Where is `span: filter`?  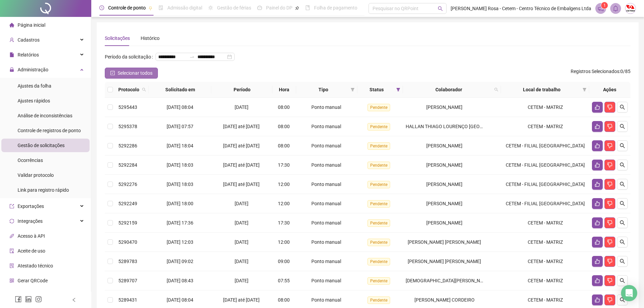 span: filter is located at coordinates (398, 90).